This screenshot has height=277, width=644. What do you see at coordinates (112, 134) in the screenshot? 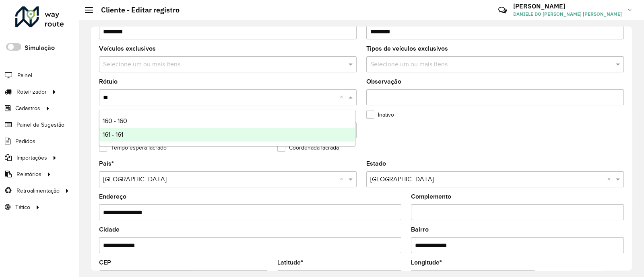
I see `span: 161 - 161` at bounding box center [112, 134].